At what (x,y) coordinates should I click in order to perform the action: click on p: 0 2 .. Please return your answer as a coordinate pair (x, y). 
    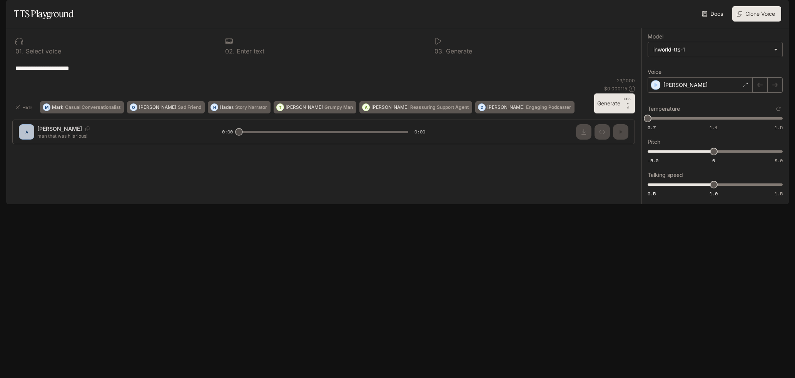
    Looking at the image, I should click on (230, 51).